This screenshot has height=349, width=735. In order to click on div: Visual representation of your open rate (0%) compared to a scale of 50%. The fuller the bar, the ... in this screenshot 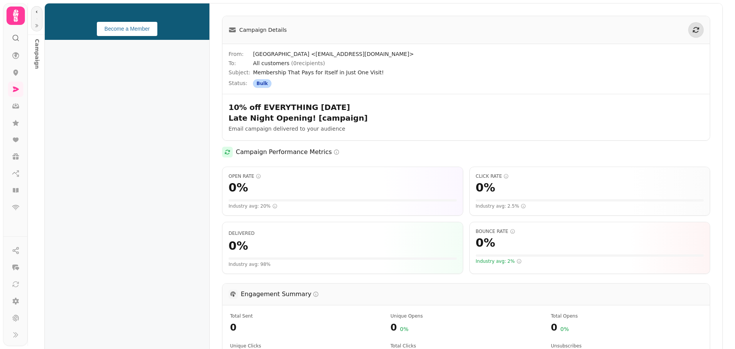, I will do `click(343, 200)`.